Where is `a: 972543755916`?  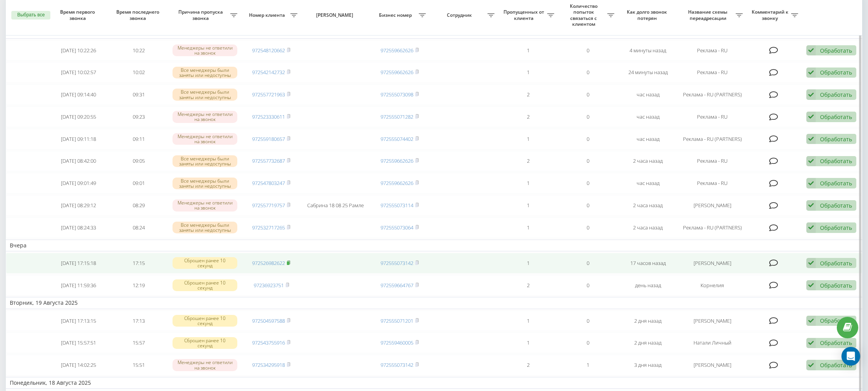 a: 972543755916 is located at coordinates (269, 343).